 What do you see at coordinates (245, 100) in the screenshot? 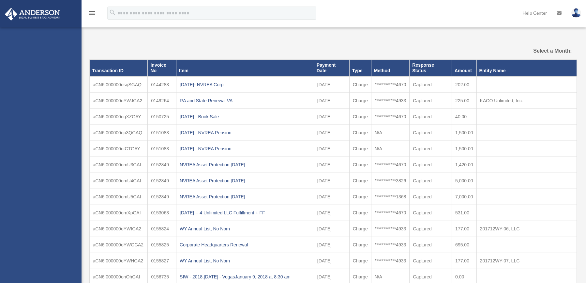
I see `div: RA and State Renewal VA` at bounding box center [245, 100].